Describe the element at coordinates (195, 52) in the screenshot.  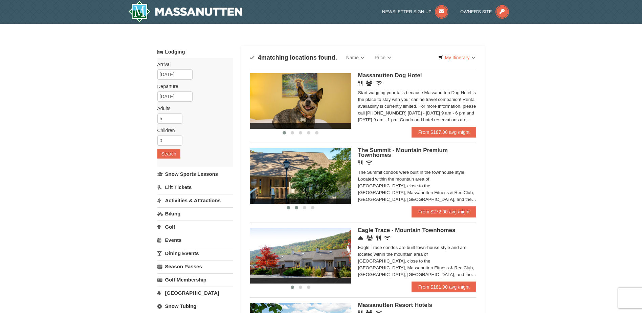
I see `a: Lodging` at that location.